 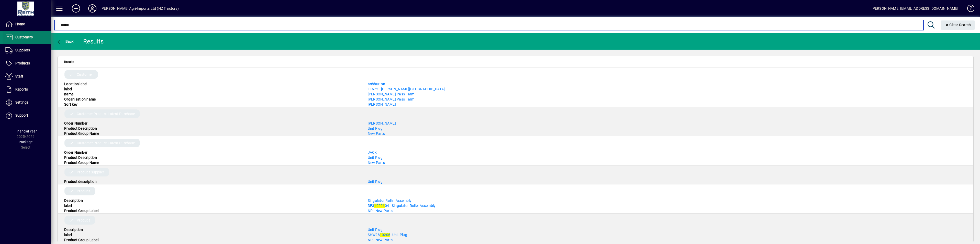 I want to click on span: Reports, so click(x=22, y=89).